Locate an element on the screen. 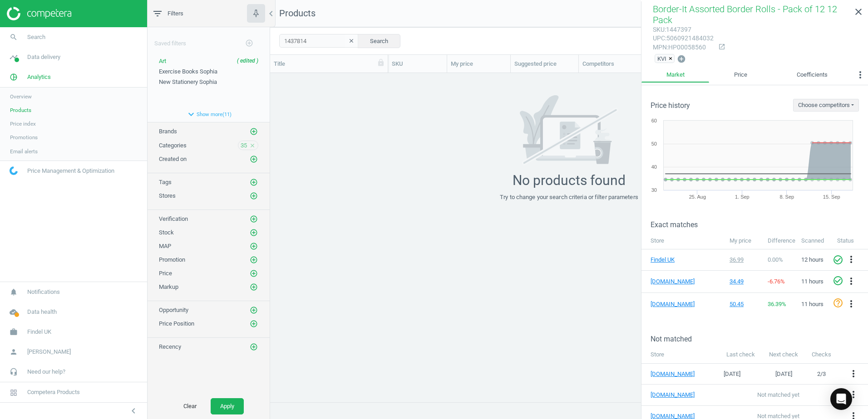  i: add_circle is located at coordinates (681, 59).